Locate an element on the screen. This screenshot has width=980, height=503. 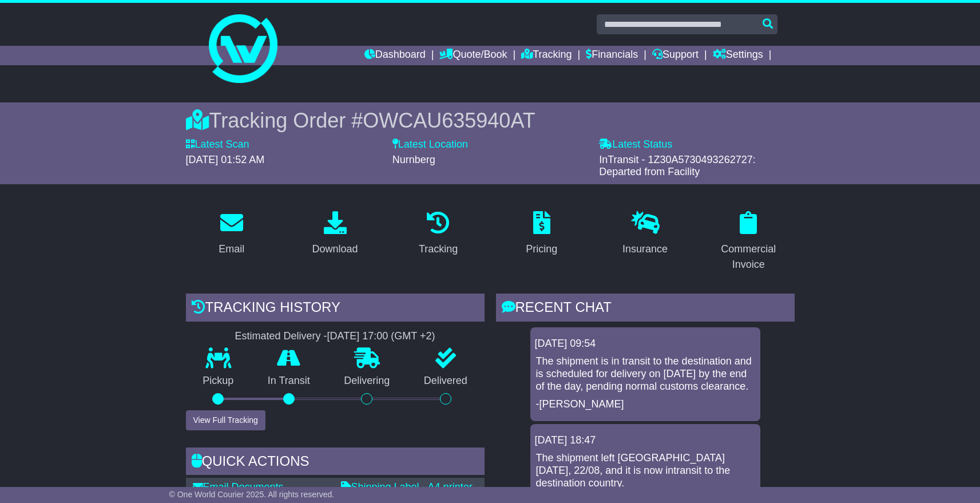
label: Latest Location is located at coordinates (430, 145).